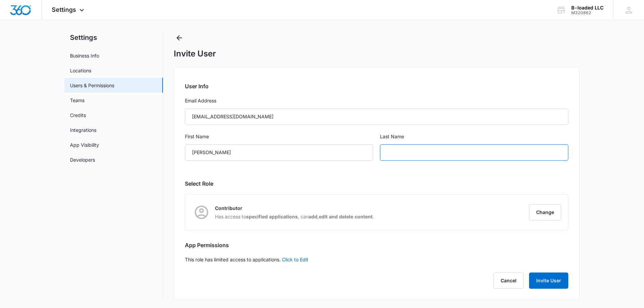 This screenshot has width=644, height=308. Describe the element at coordinates (377, 184) in the screenshot. I see `h2: Select Role` at that location.